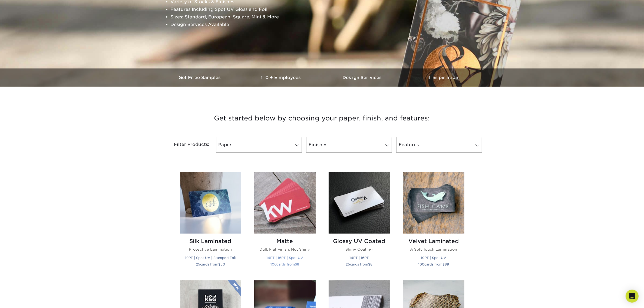 The height and width of the screenshot is (308, 644). I want to click on h3: Get started below by choosing your paper, finish, and features:, so click(322, 118).